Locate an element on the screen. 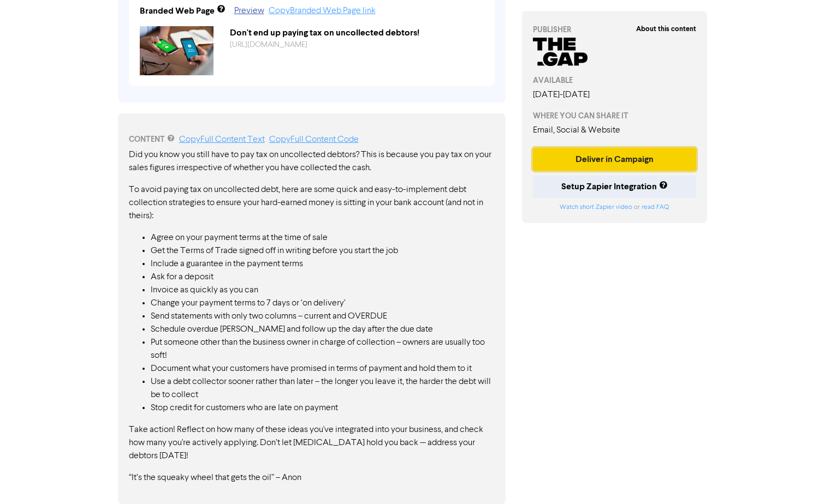  a: Watch short Zapier video is located at coordinates (595, 207).